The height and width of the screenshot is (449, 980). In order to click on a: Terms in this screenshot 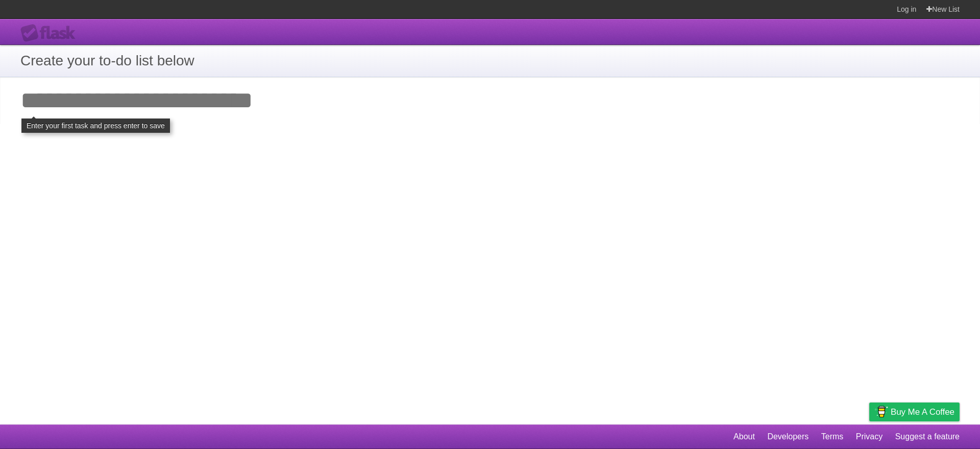, I will do `click(833, 437)`.